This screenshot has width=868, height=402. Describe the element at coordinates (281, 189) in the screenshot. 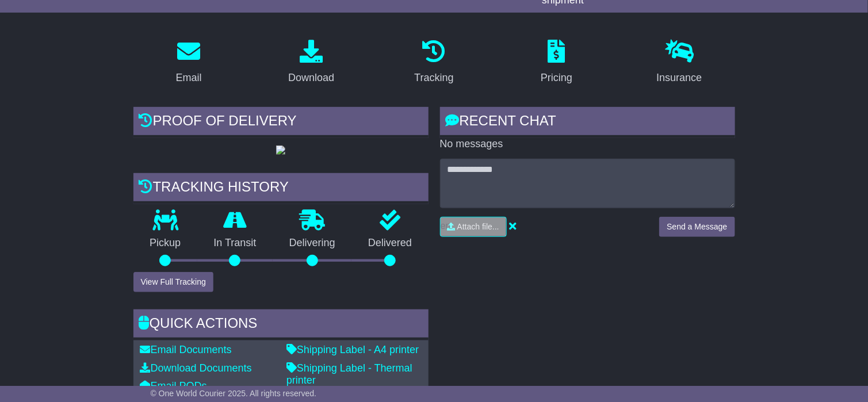

I see `div: Tracking history` at that location.